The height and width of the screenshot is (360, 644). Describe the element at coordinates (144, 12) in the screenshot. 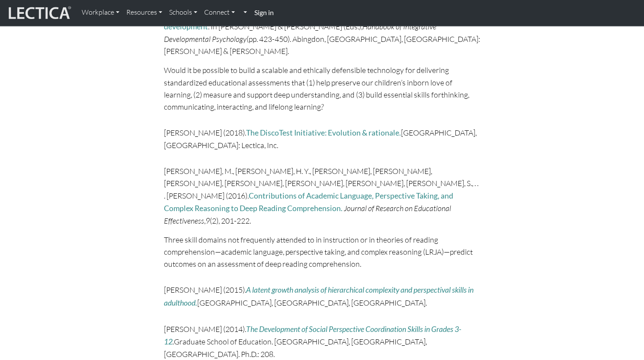

I see `a: Resources` at that location.